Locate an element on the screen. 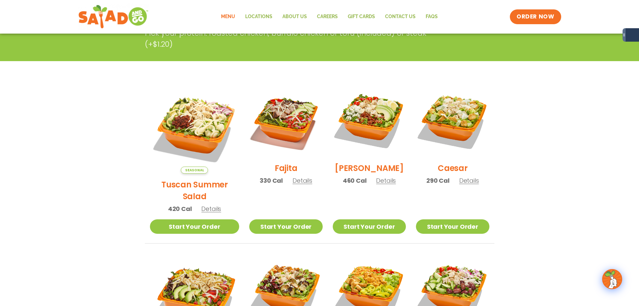  img: wpChatIcon is located at coordinates (612, 279).